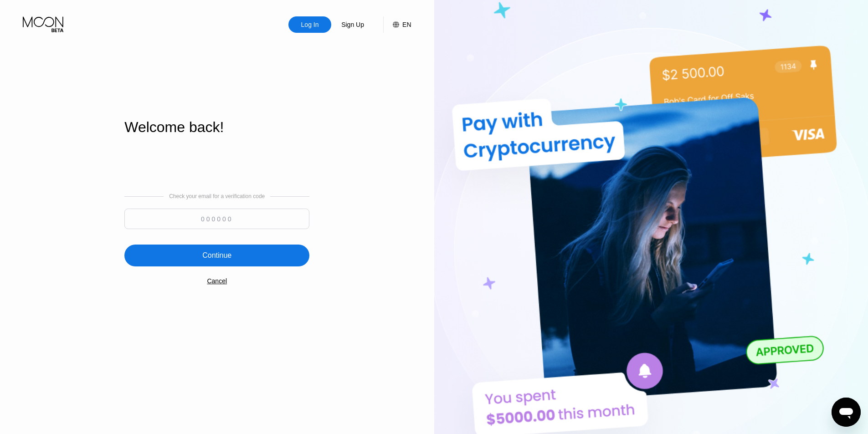 This screenshot has height=434, width=868. What do you see at coordinates (217, 281) in the screenshot?
I see `div: Cancel` at bounding box center [217, 281].